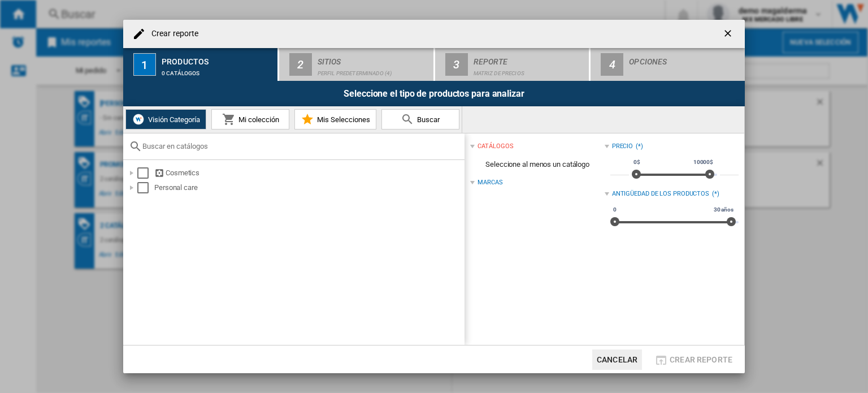 The image size is (868, 393). I want to click on div: catálogos, so click(495, 146).